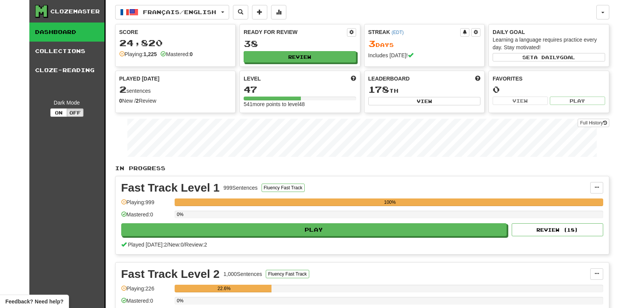 This screenshot has width=644, height=308. What do you see at coordinates (66, 71) in the screenshot?
I see `a: Cloze-Reading` at bounding box center [66, 71].